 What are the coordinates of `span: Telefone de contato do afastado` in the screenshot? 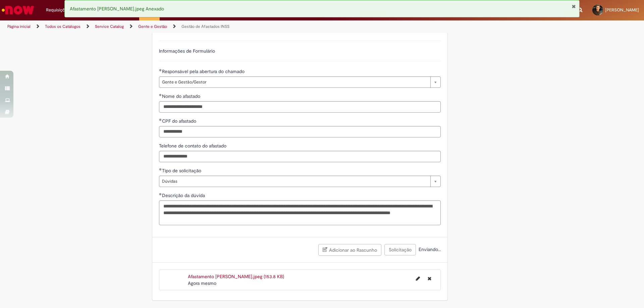 It's located at (193, 145).